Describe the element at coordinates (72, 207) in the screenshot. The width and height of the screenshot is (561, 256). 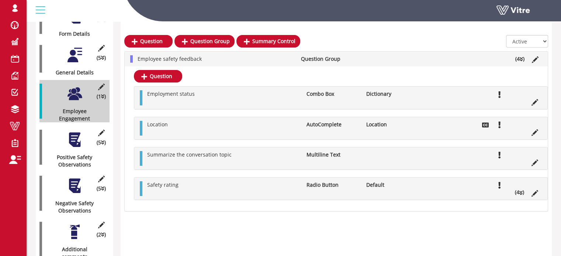
I see `div: Negative Safety Observations` at that location.